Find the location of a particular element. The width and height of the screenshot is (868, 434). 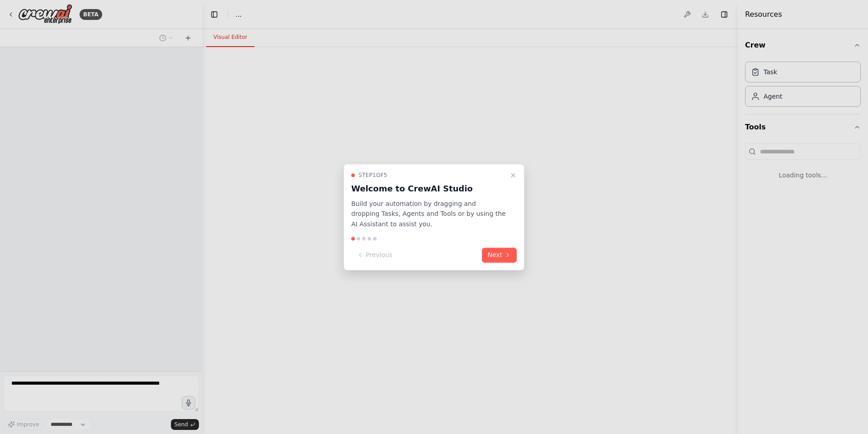

h3: Welcome to CrewAI Studio is located at coordinates (429, 188).